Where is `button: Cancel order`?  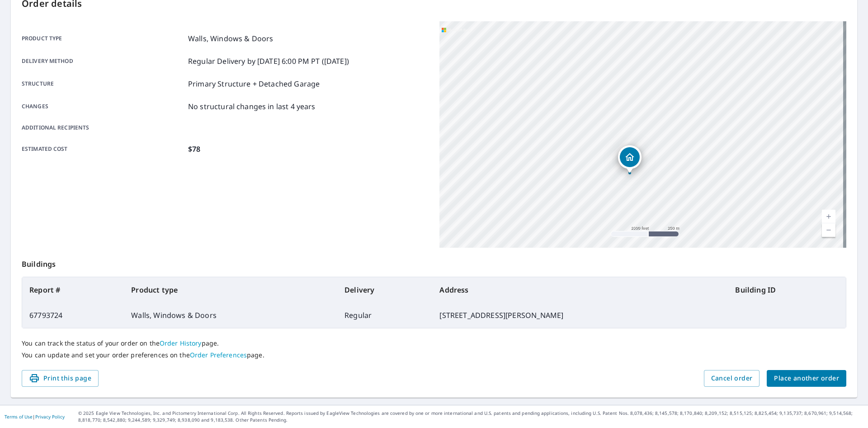
button: Cancel order is located at coordinates (732, 378).